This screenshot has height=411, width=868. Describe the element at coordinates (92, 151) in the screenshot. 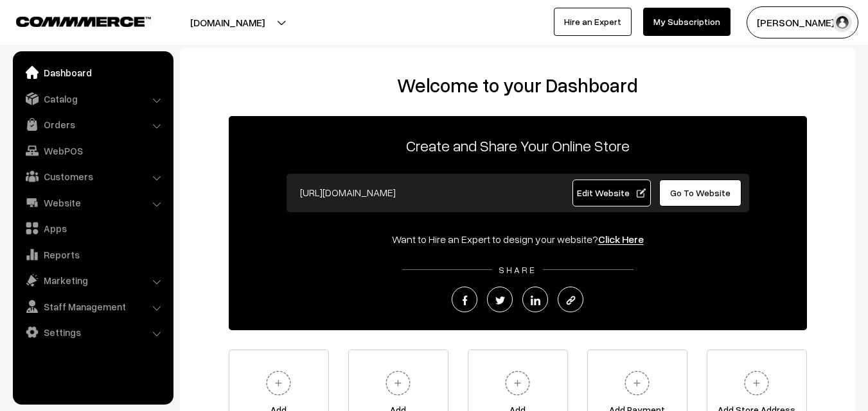

I see `a: WebPOS` at that location.